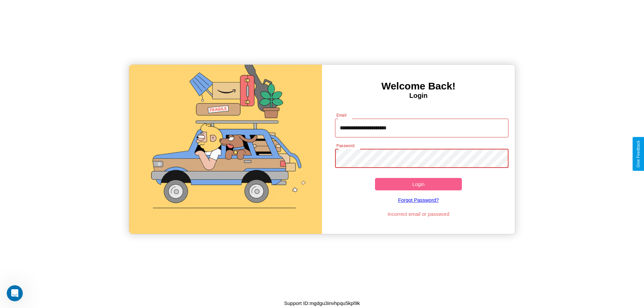 This screenshot has width=644, height=308. Describe the element at coordinates (419, 200) in the screenshot. I see `a: Forgot Password?` at that location.